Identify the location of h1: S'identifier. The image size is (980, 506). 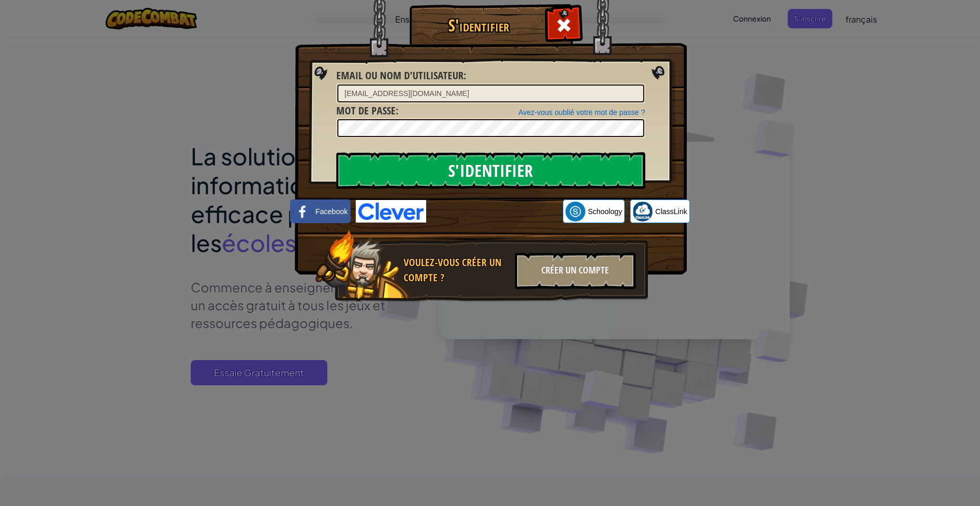
(479, 25).